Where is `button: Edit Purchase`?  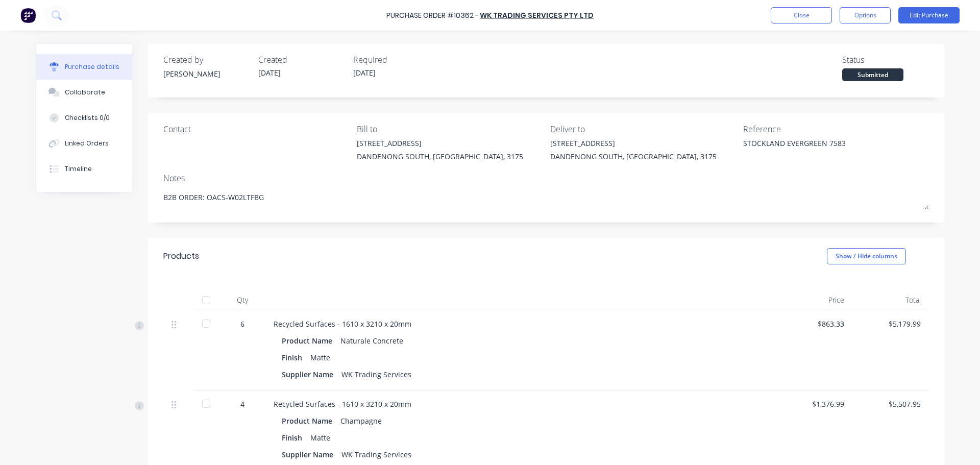
button: Edit Purchase is located at coordinates (929, 15).